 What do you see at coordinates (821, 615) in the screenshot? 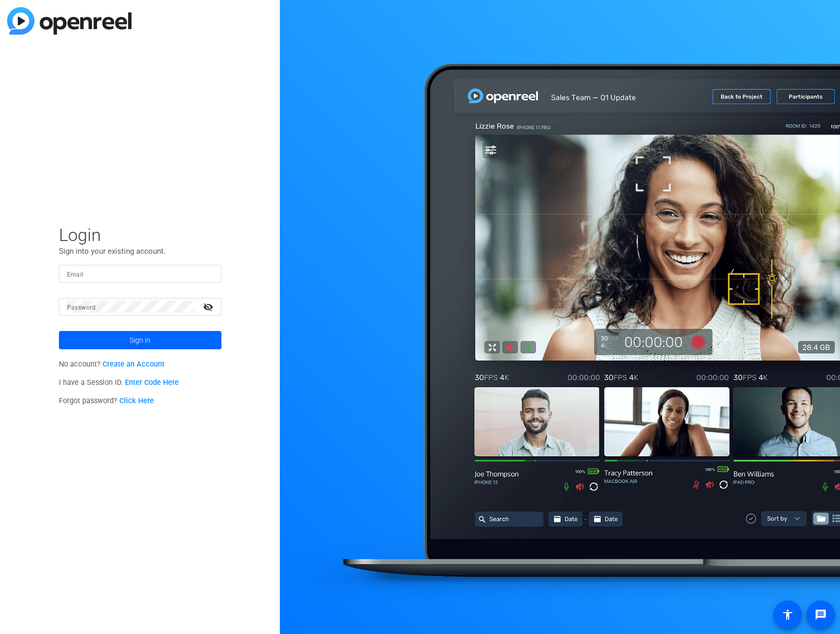
I see `mat-icon: message` at bounding box center [821, 615].